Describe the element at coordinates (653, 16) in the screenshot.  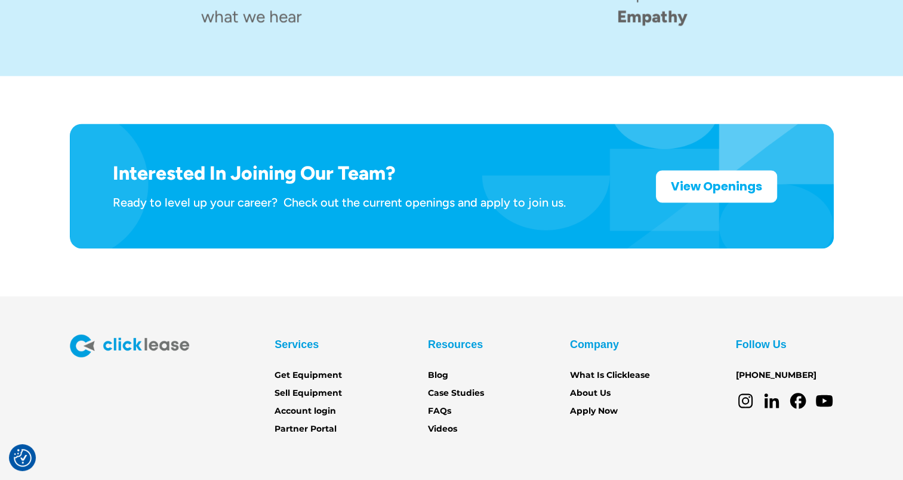
I see `span: Empathy` at that location.